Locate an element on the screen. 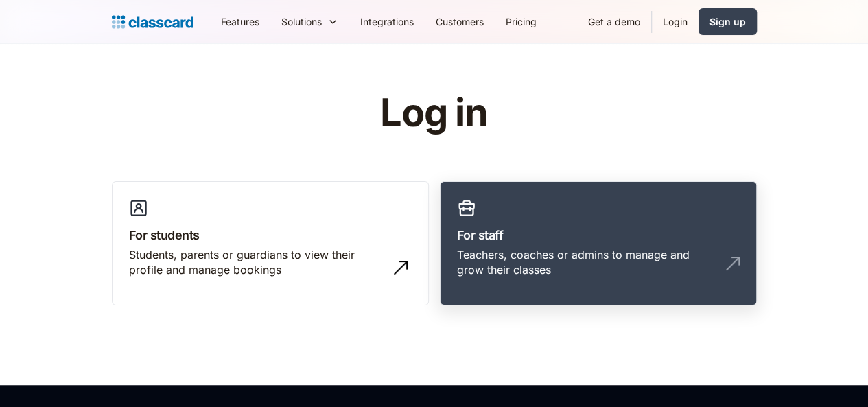 The width and height of the screenshot is (868, 407). a: For studentsStudents, parents or guardians to view their profile and manage bookings is located at coordinates (270, 244).